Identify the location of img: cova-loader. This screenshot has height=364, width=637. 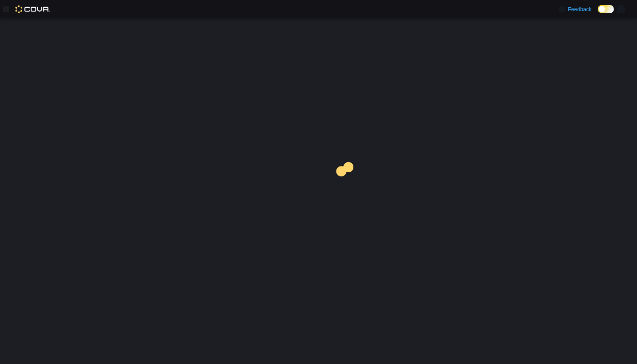
(348, 186).